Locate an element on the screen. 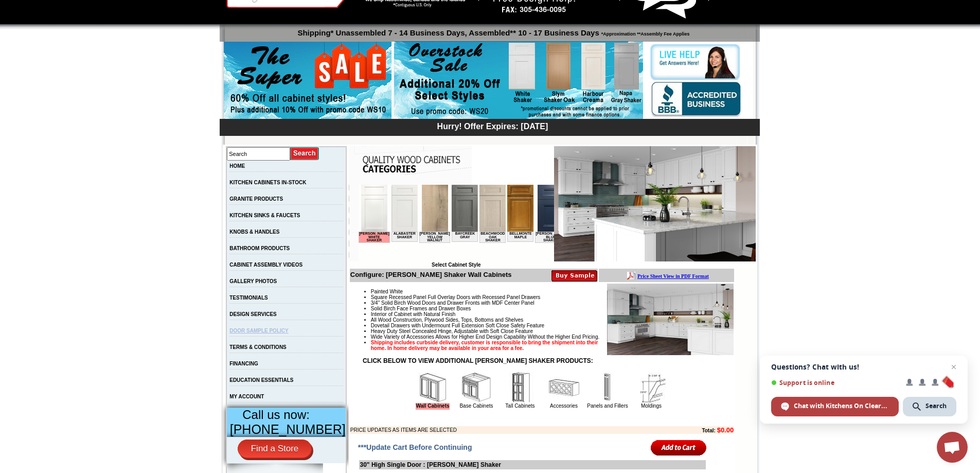 The height and width of the screenshot is (473, 980). a: Base Cabinets is located at coordinates (476, 405).